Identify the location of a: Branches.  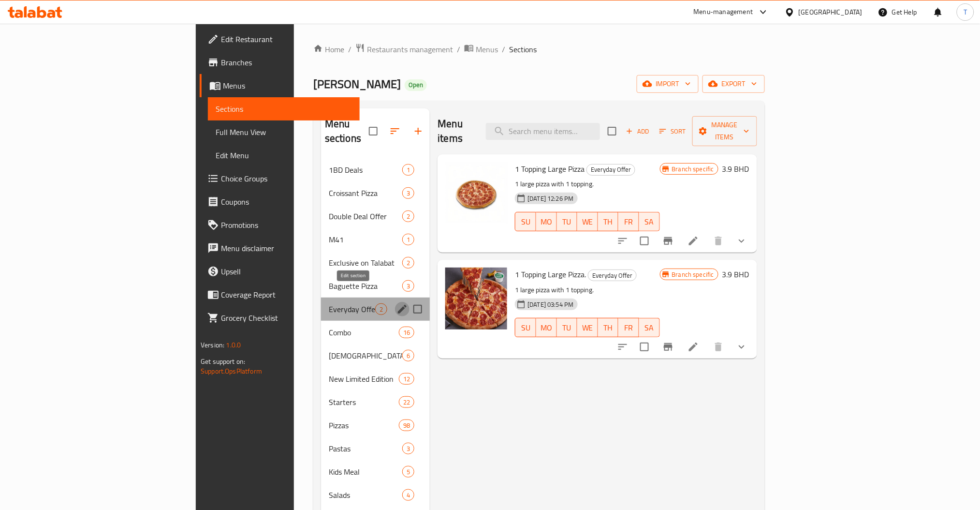
(279, 62).